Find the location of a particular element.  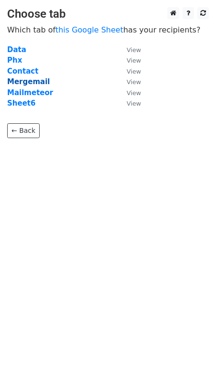

a: Contact is located at coordinates (22, 71).